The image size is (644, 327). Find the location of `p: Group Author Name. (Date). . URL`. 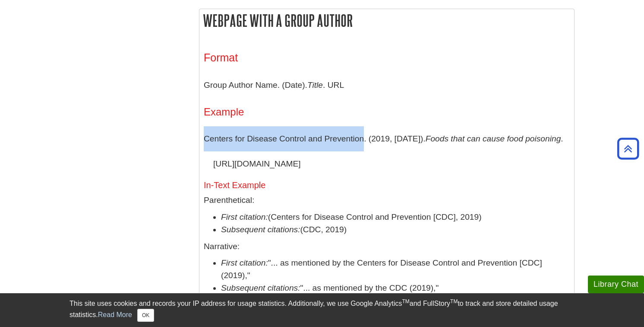

p: Group Author Name. (Date). . URL is located at coordinates (387, 85).